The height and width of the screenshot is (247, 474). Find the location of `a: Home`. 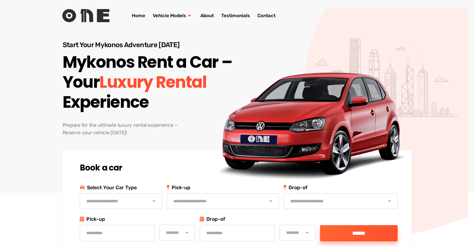

a: Home is located at coordinates (138, 16).